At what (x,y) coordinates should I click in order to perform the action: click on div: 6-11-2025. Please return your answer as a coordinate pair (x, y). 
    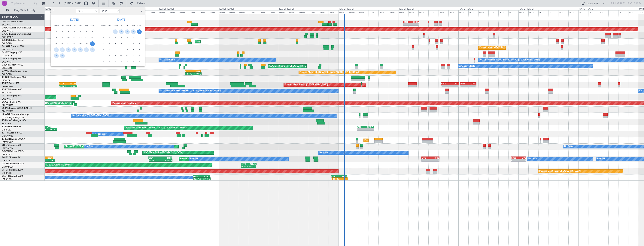
    Looking at the image, I should click on (121, 62).